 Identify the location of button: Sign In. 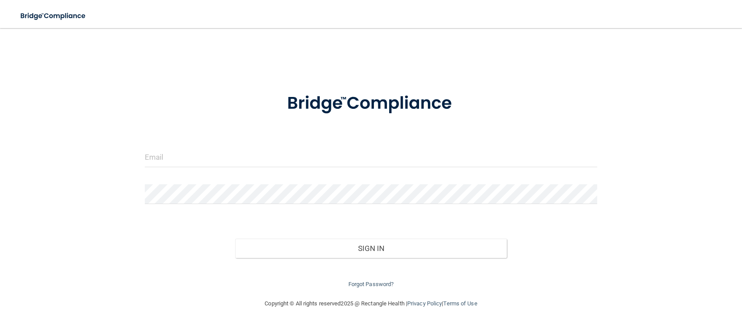
(371, 248).